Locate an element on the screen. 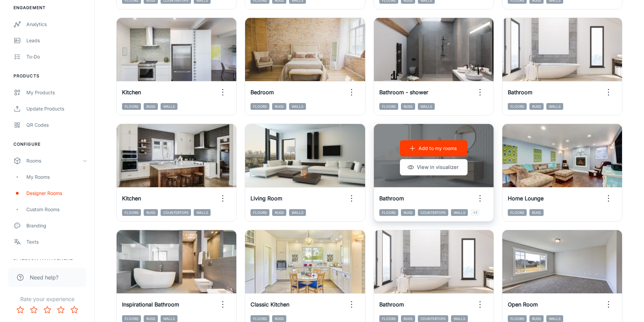 The width and height of the screenshot is (644, 322). h6: Bedroom is located at coordinates (262, 92).